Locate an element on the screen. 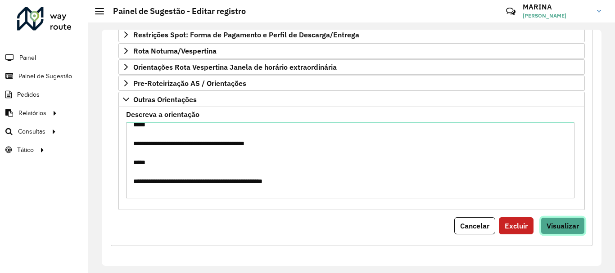 The height and width of the screenshot is (273, 615). span: Consultas is located at coordinates (32, 132).